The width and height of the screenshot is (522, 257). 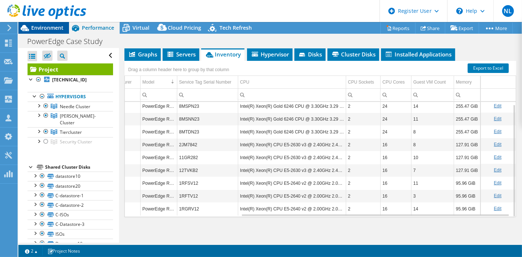 I want to click on span: Security Cluster, so click(x=76, y=142).